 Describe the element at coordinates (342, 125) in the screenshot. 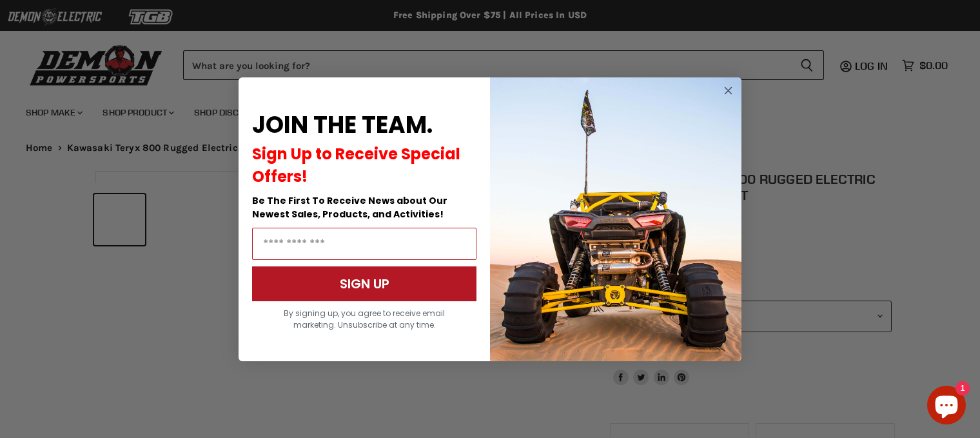

I see `span: JOIN THE TEAM.` at that location.